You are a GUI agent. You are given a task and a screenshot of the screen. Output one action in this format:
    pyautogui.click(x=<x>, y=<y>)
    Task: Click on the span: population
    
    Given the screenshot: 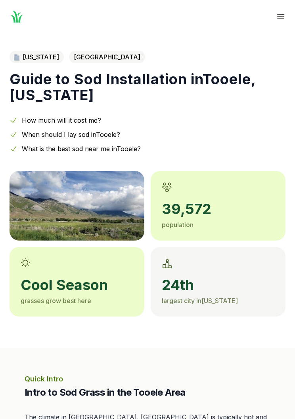 What is the action you would take?
    pyautogui.click(x=177, y=225)
    